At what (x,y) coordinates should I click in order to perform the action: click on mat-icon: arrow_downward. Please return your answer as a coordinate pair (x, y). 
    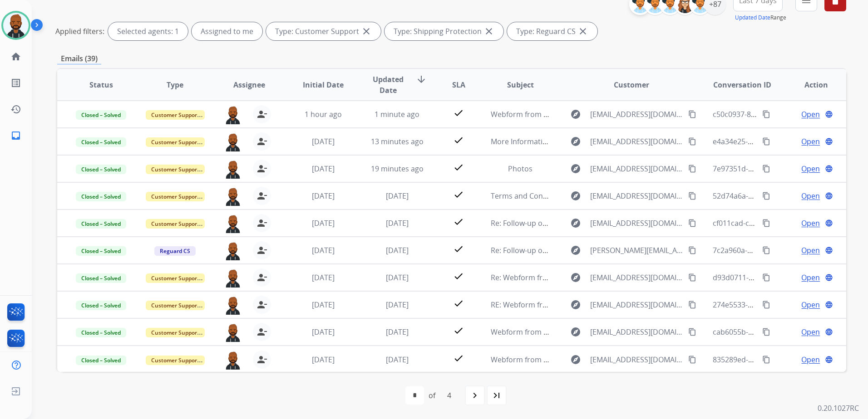
    Looking at the image, I should click on (421, 79).